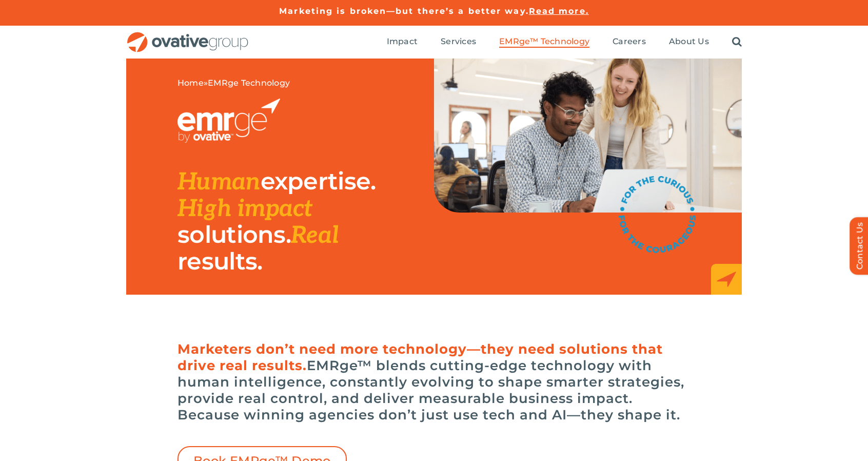 The height and width of the screenshot is (461, 868). I want to click on a: OG_Full_horizontal_RGB, so click(187, 35).